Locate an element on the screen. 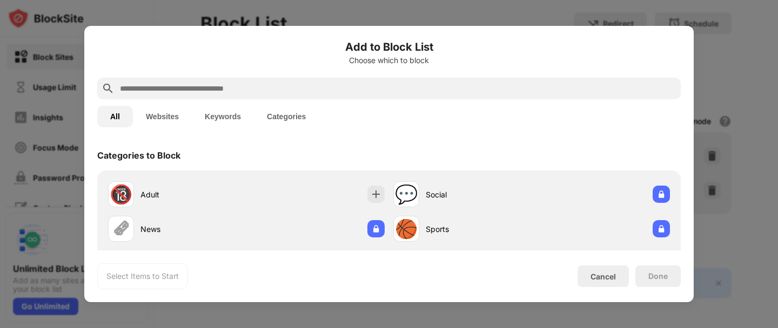  div: Adult is located at coordinates (193, 194).